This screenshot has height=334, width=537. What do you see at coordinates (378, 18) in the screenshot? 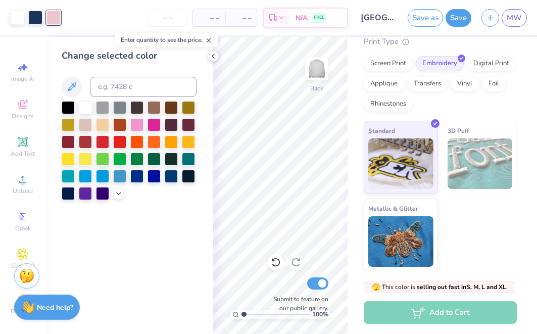
I see `input: Untitled Design` at bounding box center [378, 18].